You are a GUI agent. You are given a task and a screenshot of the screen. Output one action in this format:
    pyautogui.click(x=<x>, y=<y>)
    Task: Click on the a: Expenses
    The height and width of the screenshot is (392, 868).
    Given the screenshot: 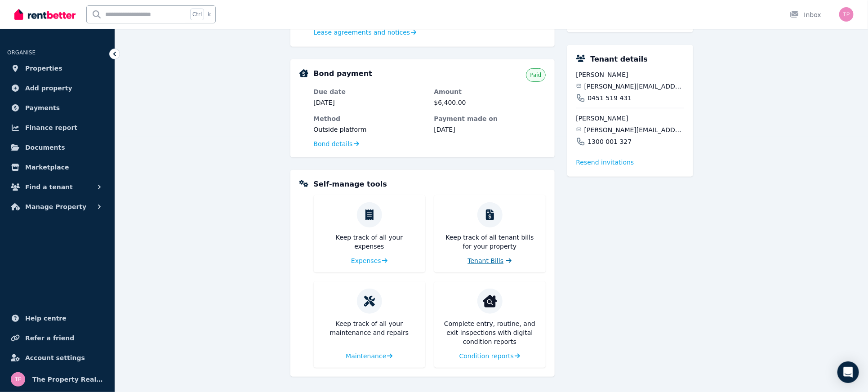 What is the action you would take?
    pyautogui.click(x=369, y=261)
    